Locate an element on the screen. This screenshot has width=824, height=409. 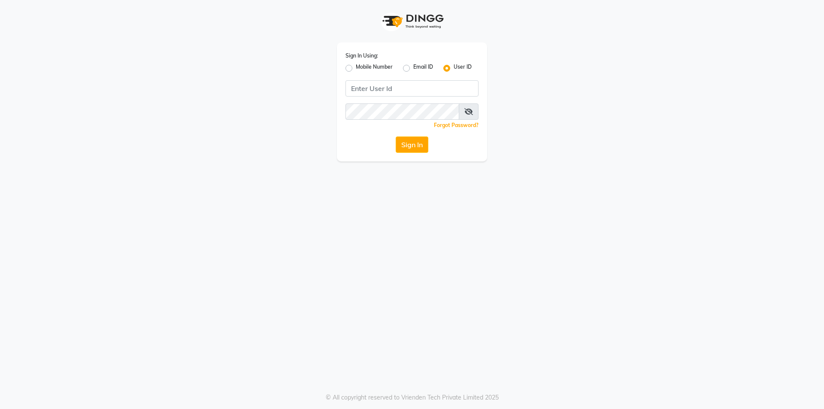
button: Sign In is located at coordinates (412, 145).